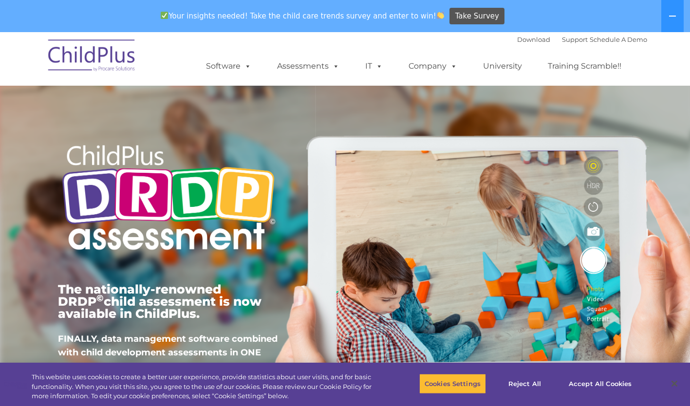 The height and width of the screenshot is (406, 690). Describe the element at coordinates (618, 39) in the screenshot. I see `a: Schedule A Demo` at that location.